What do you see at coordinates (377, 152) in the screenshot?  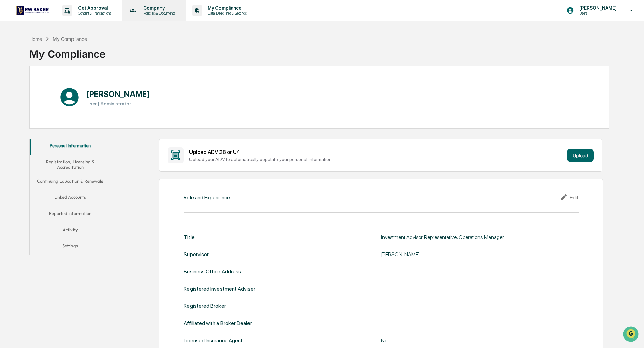 I see `div: Upload ADV 2B or U4` at bounding box center [377, 152].